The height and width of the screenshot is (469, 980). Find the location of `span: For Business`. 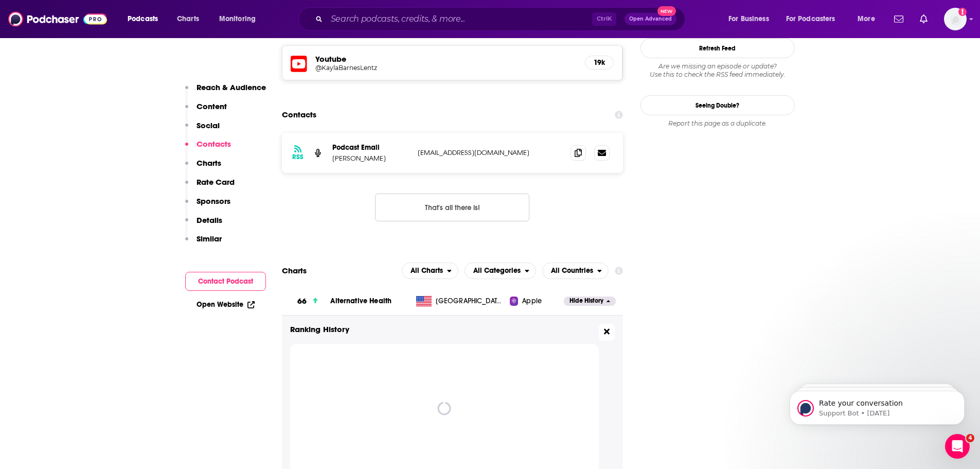

span: For Business is located at coordinates (748, 19).